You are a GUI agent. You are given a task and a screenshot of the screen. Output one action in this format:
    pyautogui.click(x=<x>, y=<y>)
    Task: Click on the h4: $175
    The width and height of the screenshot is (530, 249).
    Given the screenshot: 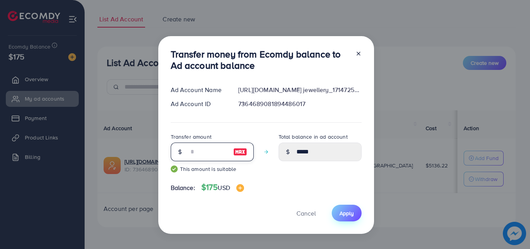 What is the action you would take?
    pyautogui.click(x=223, y=187)
    